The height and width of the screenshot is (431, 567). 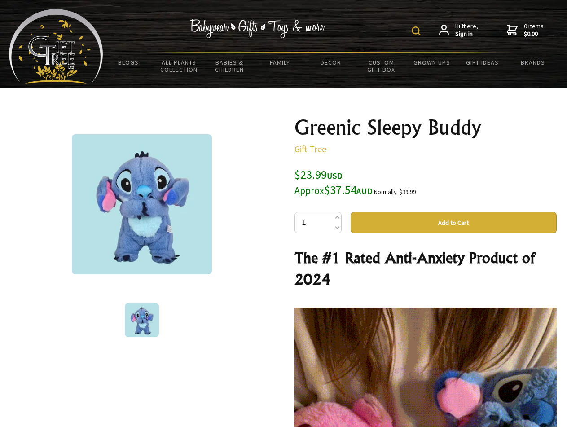 I want to click on span: 0 items, so click(x=534, y=30).